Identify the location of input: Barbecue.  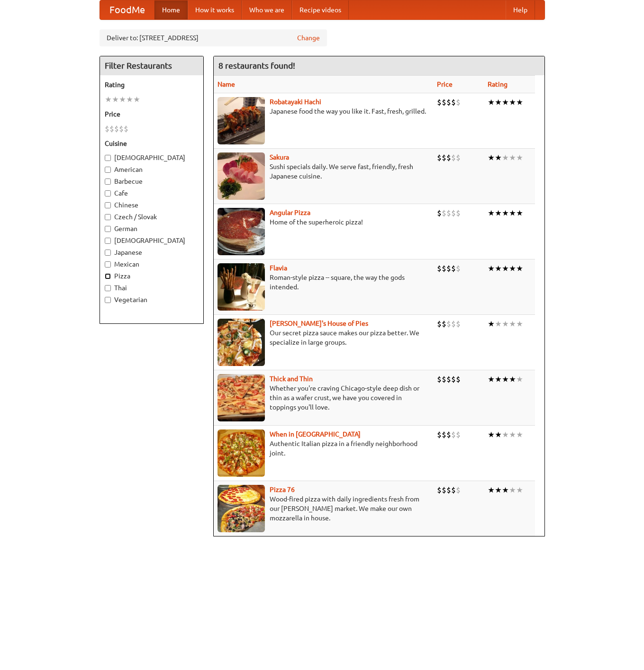
(107, 182).